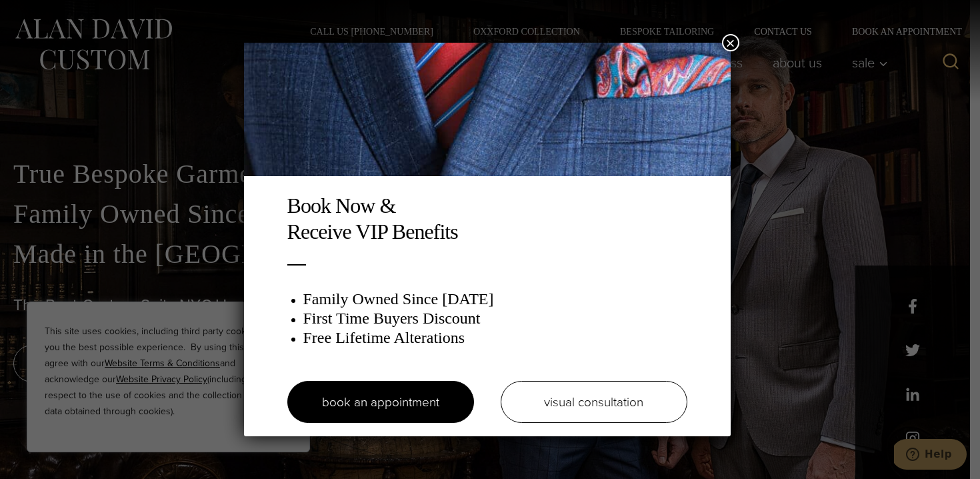 The height and width of the screenshot is (479, 980). Describe the element at coordinates (495, 318) in the screenshot. I see `h3: First Time Buyers Discount` at that location.